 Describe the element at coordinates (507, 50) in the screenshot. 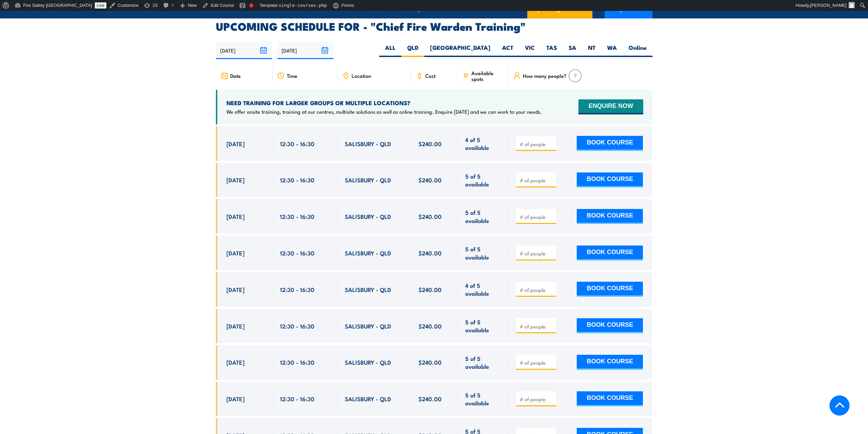

I see `label: ACT` at that location.